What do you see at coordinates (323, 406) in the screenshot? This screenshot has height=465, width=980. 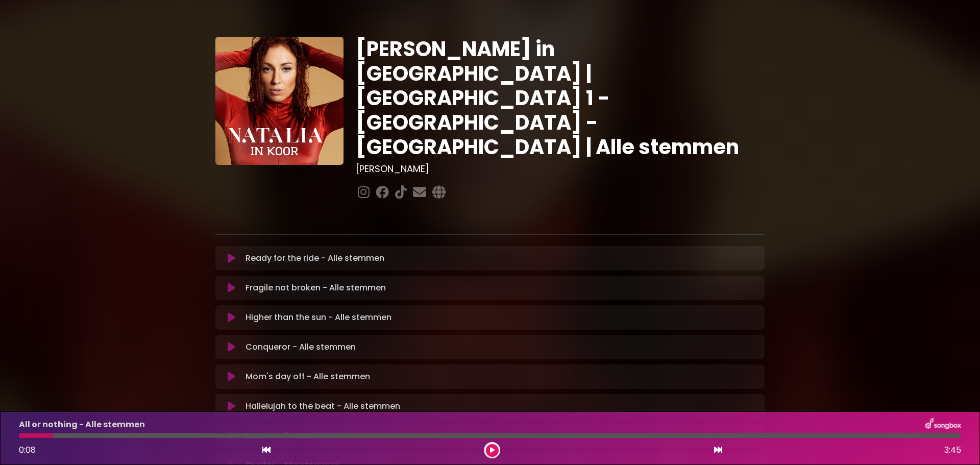 I see `p: Hallelujah to the beat - Alle stemmen` at bounding box center [323, 406].